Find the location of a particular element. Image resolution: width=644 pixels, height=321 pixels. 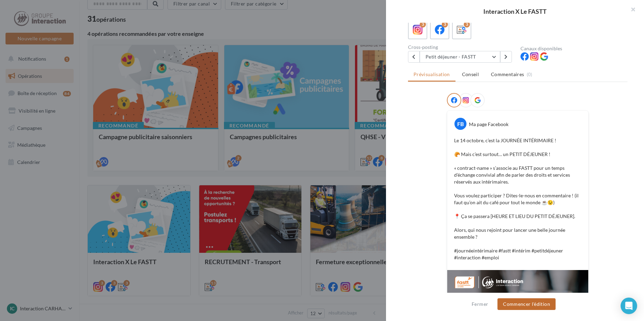

span: Conseil is located at coordinates (470, 74).